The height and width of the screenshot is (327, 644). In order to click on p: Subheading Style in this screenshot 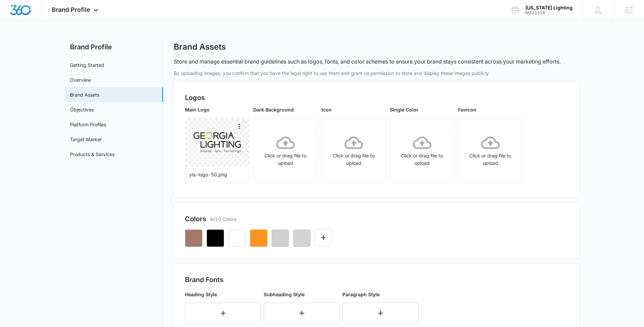, I will do `click(302, 294)`.